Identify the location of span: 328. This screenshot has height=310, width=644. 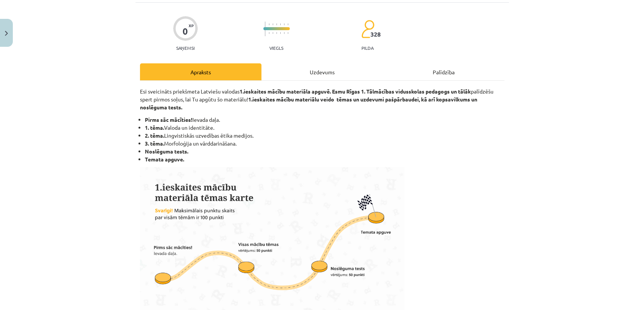
(375, 34).